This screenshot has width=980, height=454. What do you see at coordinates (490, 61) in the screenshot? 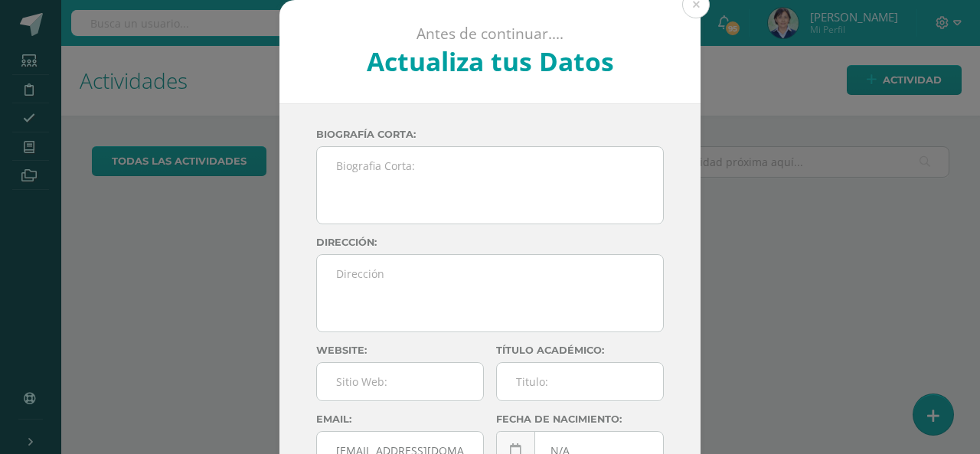
I see `h2: Actualiza tus Datos` at bounding box center [490, 61].